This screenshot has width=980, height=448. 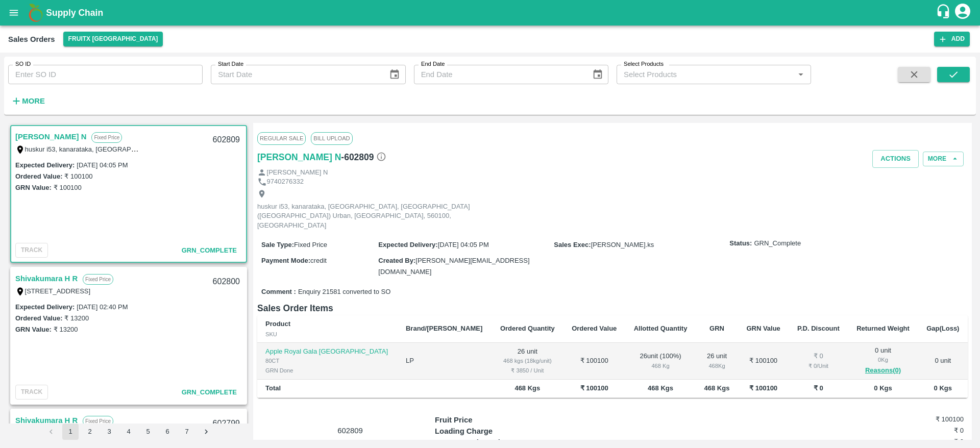 I want to click on b: P.D. Discount, so click(x=818, y=328).